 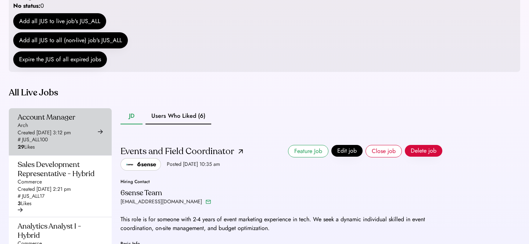 What do you see at coordinates (71, 40) in the screenshot?
I see `button: Add all JUS to all (non-live) job's JUS_ALL` at bounding box center [71, 40].